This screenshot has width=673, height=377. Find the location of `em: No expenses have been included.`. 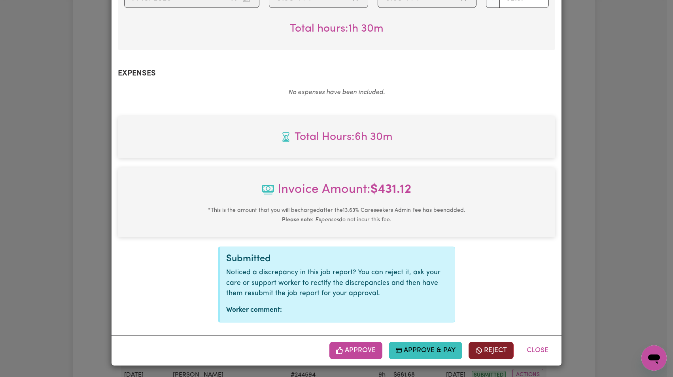

em: No expenses have been included. is located at coordinates (336, 93).